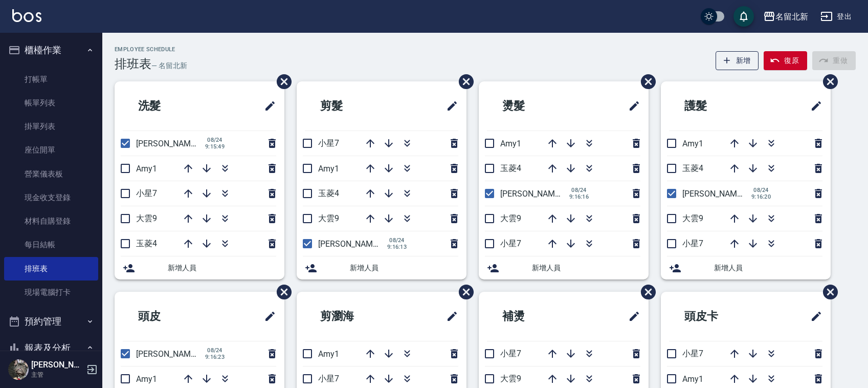  I want to click on span: 9:16:23, so click(215, 356).